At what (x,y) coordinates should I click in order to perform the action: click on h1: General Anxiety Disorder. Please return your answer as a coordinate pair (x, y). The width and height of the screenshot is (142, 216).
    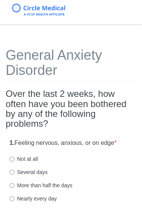
    Looking at the image, I should click on (71, 64).